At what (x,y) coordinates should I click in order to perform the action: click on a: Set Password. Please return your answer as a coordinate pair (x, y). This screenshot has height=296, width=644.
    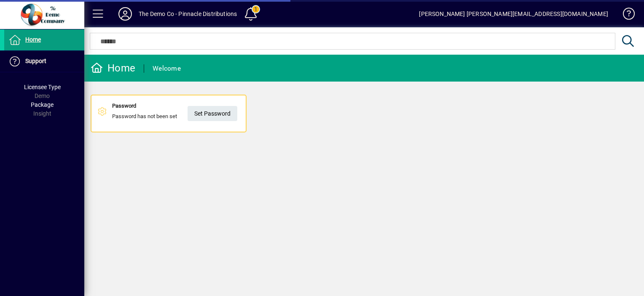
    Looking at the image, I should click on (212, 113).